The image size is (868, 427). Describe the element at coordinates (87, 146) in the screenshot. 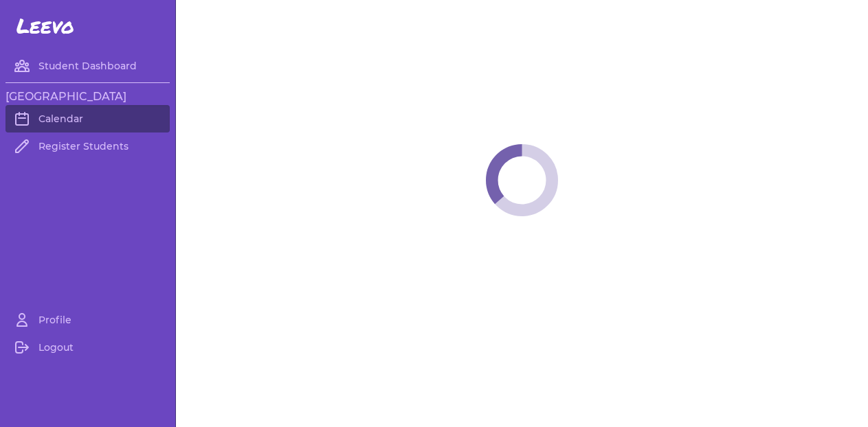

I see `a: Register Students` at that location.